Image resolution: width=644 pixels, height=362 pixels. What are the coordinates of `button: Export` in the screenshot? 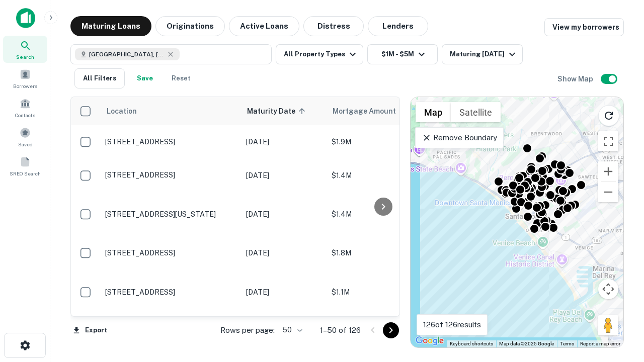 It's located at (90, 330).